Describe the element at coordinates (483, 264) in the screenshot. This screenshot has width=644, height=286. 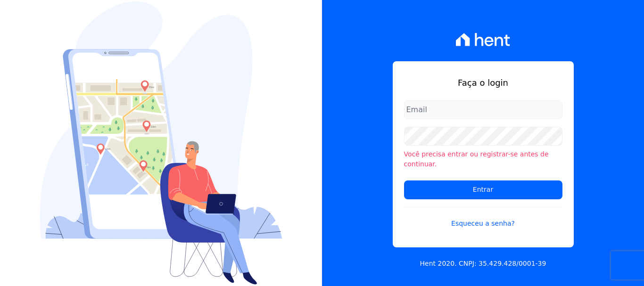
I see `p: Hent 2020. CNPJ: 35.429.428/0001-39` at that location.